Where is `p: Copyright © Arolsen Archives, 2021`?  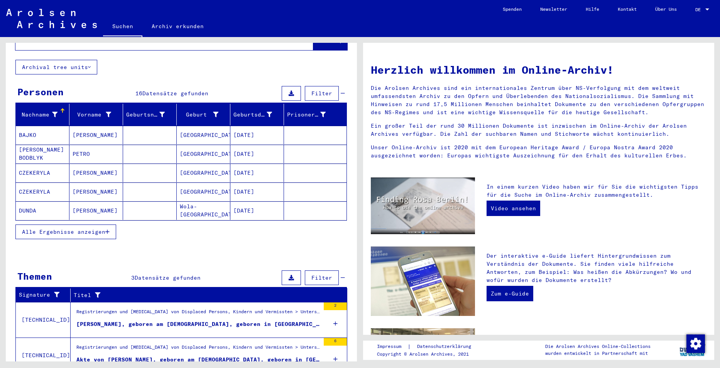 p: Copyright © Arolsen Archives, 2021 is located at coordinates (429, 354).